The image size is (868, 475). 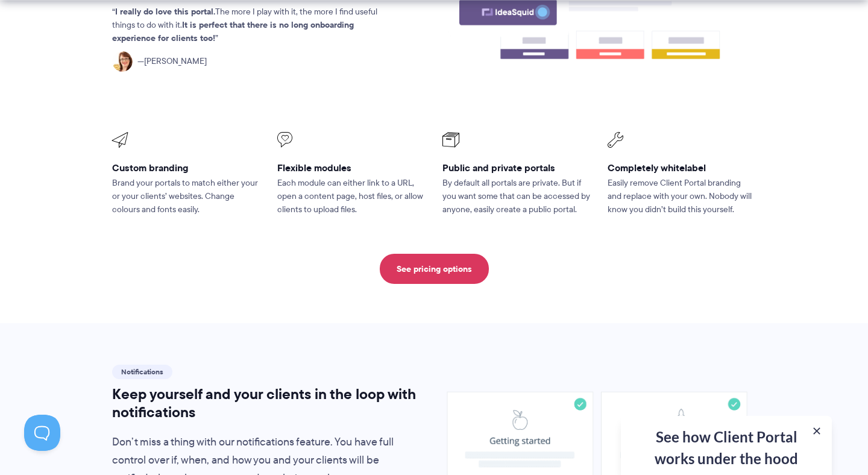 I want to click on span: Notifications, so click(x=142, y=372).